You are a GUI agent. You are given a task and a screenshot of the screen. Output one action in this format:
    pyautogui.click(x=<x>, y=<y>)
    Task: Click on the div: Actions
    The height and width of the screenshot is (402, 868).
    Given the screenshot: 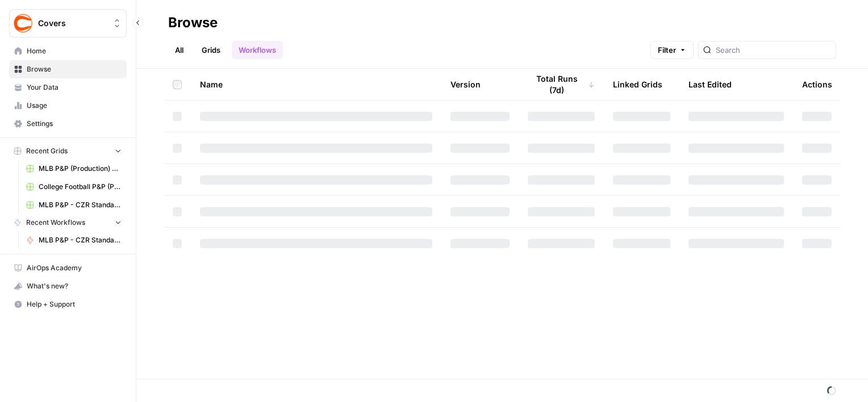 What is the action you would take?
    pyautogui.click(x=817, y=84)
    